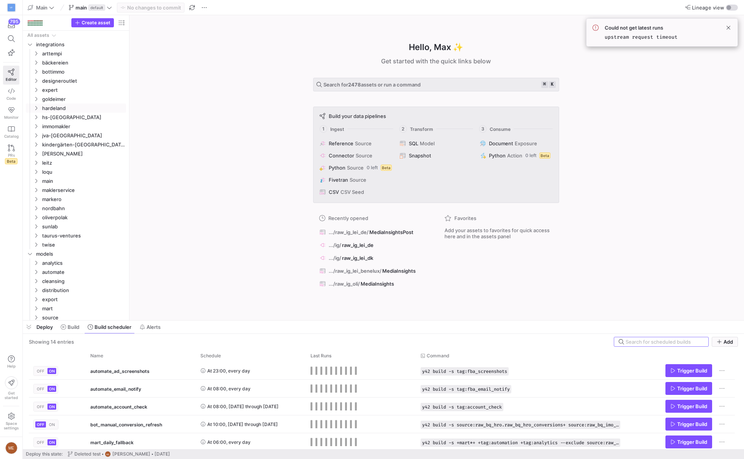  Describe the element at coordinates (96, 23) in the screenshot. I see `span: Create asset` at that location.